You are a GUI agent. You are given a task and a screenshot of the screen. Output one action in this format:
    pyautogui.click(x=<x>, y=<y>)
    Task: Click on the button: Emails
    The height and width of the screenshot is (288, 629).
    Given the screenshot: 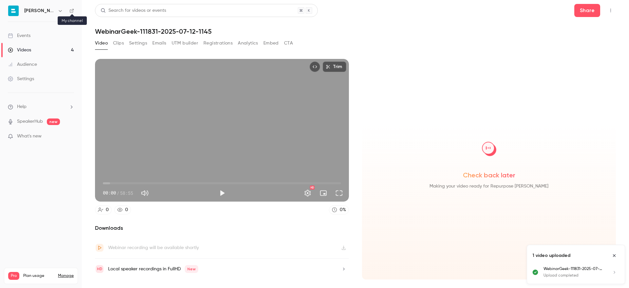 What is the action you would take?
    pyautogui.click(x=159, y=43)
    